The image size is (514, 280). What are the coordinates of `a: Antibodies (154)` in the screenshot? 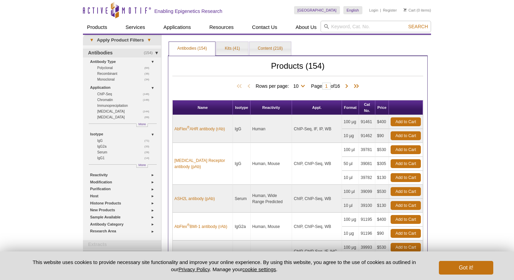 It's located at (192, 49).